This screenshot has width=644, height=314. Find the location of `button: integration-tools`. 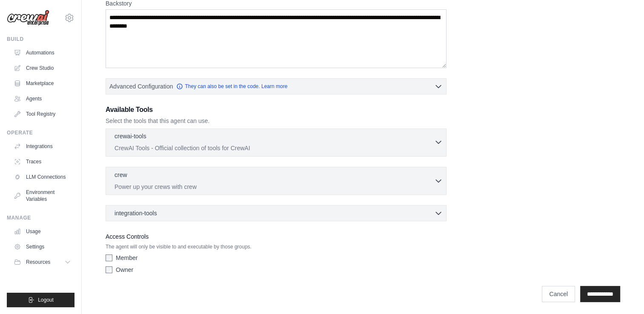

button: integration-tools is located at coordinates (276, 213).